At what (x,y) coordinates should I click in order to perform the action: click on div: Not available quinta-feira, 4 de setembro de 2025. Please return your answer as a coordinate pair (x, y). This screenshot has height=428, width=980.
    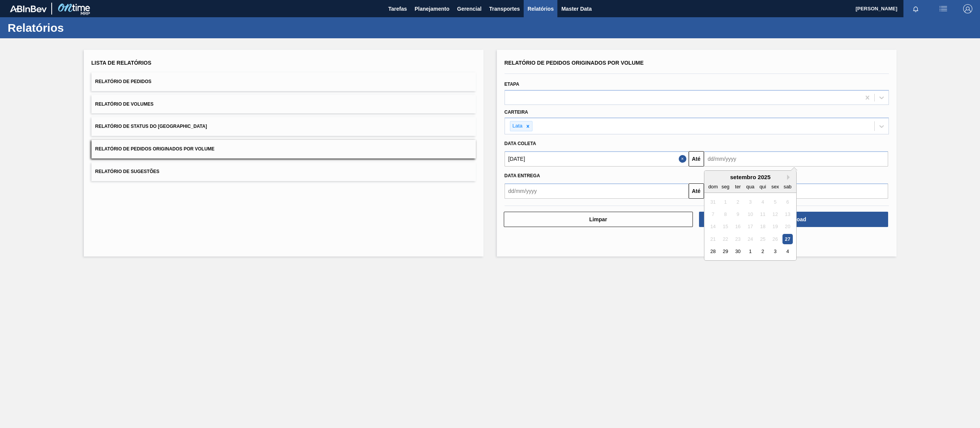
    Looking at the image, I should click on (762, 202).